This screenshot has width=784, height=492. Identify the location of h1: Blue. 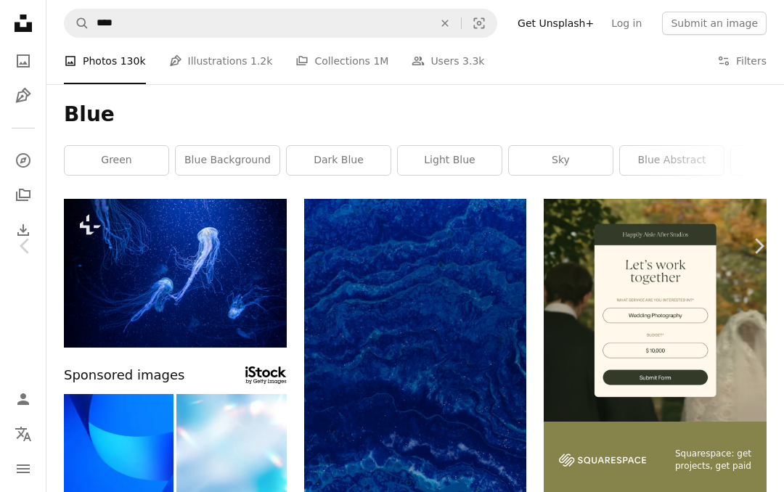
(415, 115).